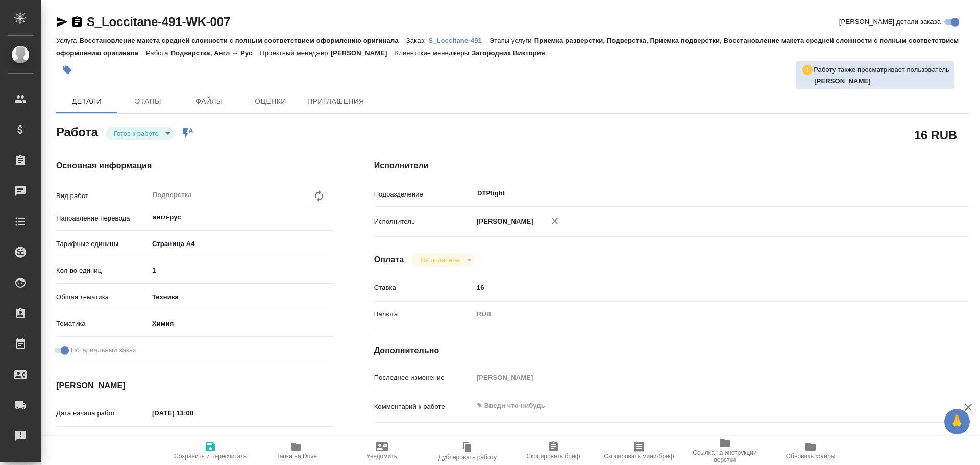 This screenshot has height=465, width=980. I want to click on a: S_Loccitane-491, so click(459, 40).